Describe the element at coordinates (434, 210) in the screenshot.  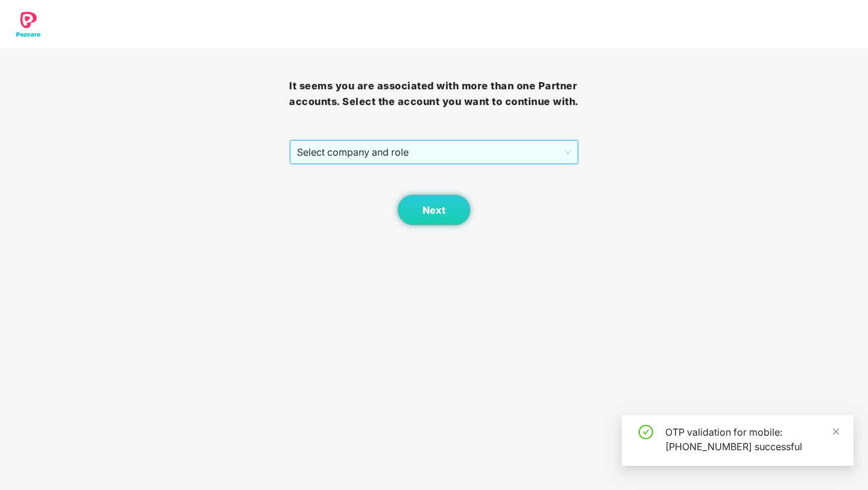
I see `span: Next` at that location.